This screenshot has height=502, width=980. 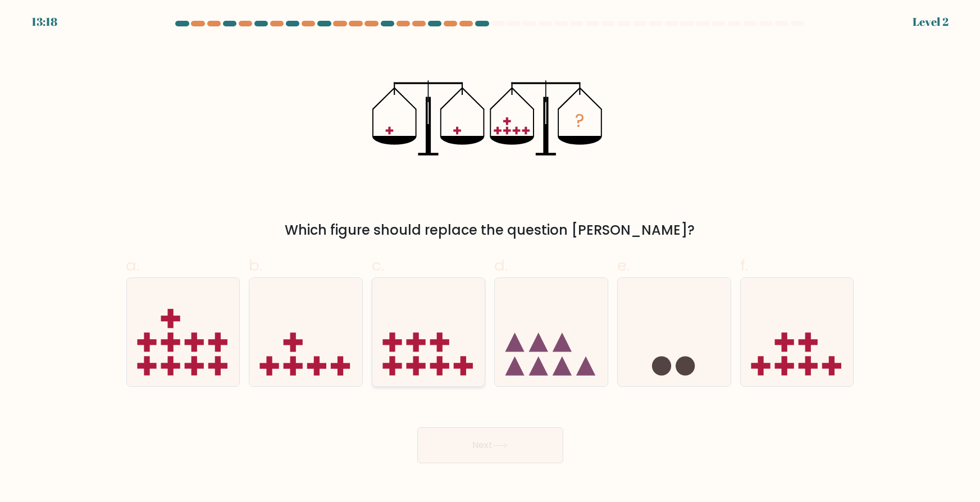 I want to click on div: 13:18, so click(x=44, y=22).